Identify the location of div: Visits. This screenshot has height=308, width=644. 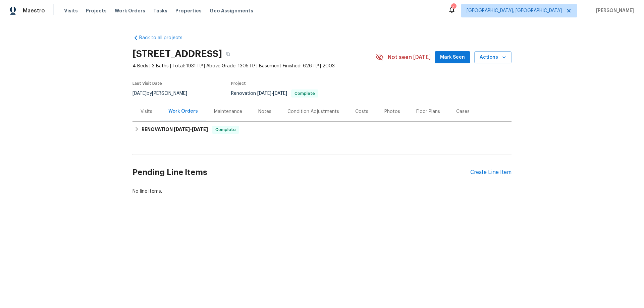
(146, 112).